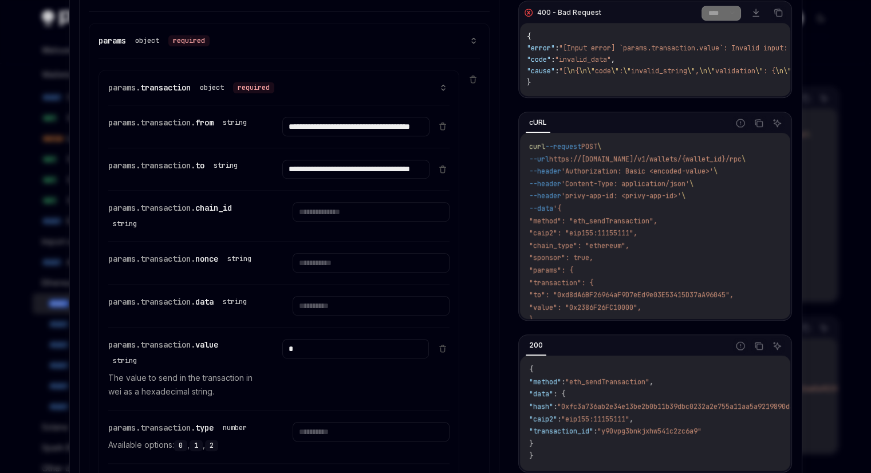 The image size is (871, 473). What do you see at coordinates (200, 166) in the screenshot?
I see `span: to` at bounding box center [200, 166].